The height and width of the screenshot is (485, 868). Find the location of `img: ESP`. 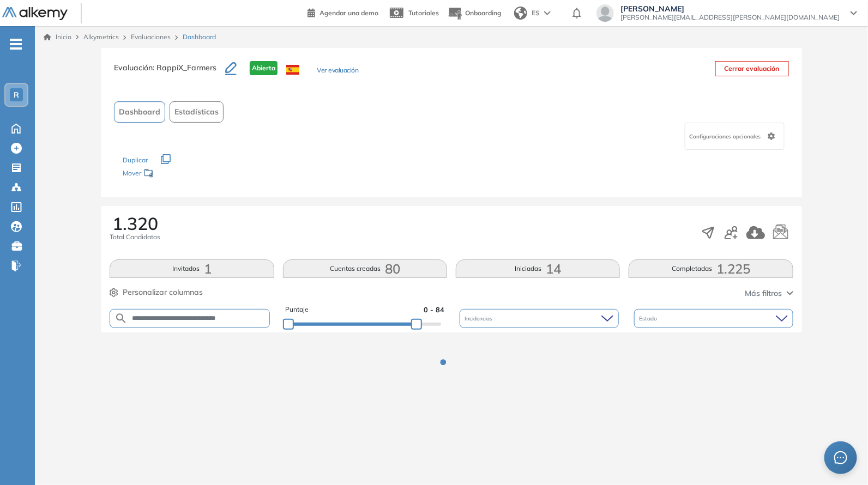

img: ESP is located at coordinates (293, 70).